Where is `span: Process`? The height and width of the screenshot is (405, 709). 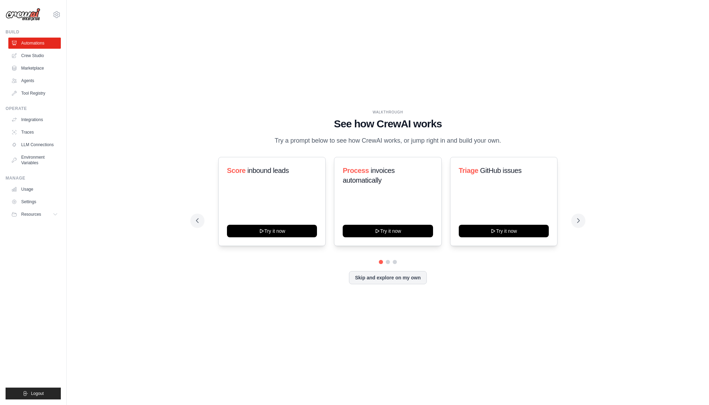
span: Process is located at coordinates (356, 170).